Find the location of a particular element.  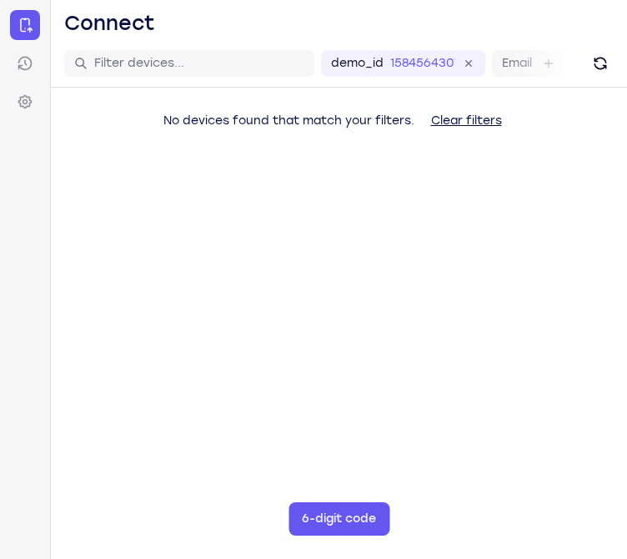

button: Refresh is located at coordinates (600, 63).